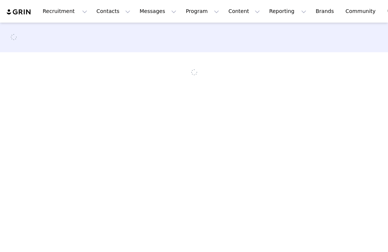 This screenshot has height=252, width=388. I want to click on button: Content, so click(244, 11).